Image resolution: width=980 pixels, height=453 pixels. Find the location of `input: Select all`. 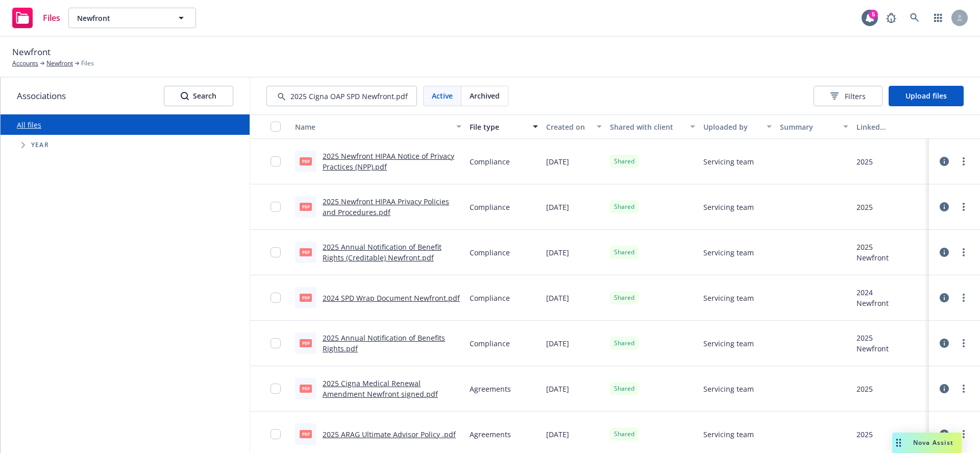

input: Select all is located at coordinates (275, 127).